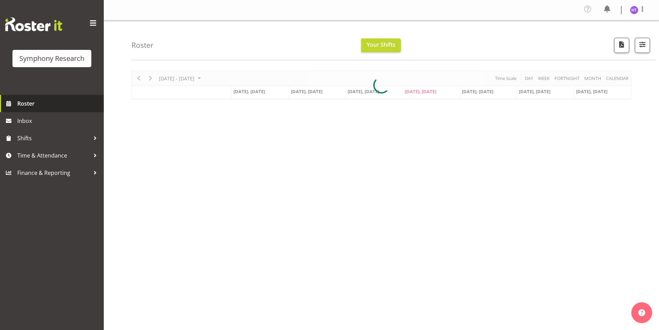  I want to click on span: Finance & Reporting, so click(54, 173).